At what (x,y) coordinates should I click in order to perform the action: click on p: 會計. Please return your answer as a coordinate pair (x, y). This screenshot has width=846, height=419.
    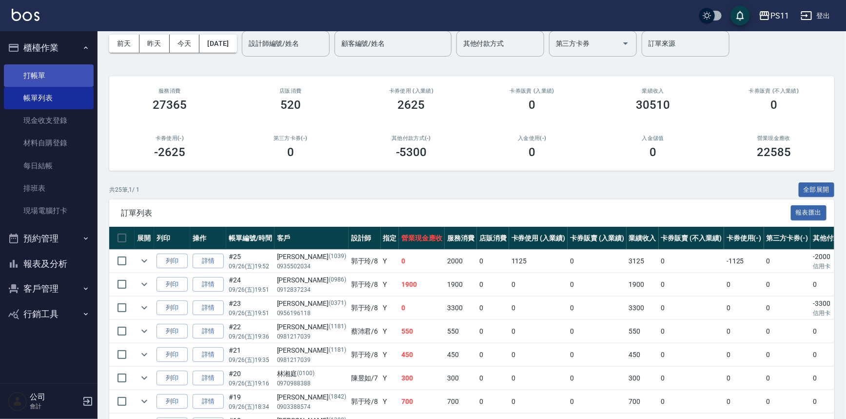
    Looking at the image, I should click on (55, 406).